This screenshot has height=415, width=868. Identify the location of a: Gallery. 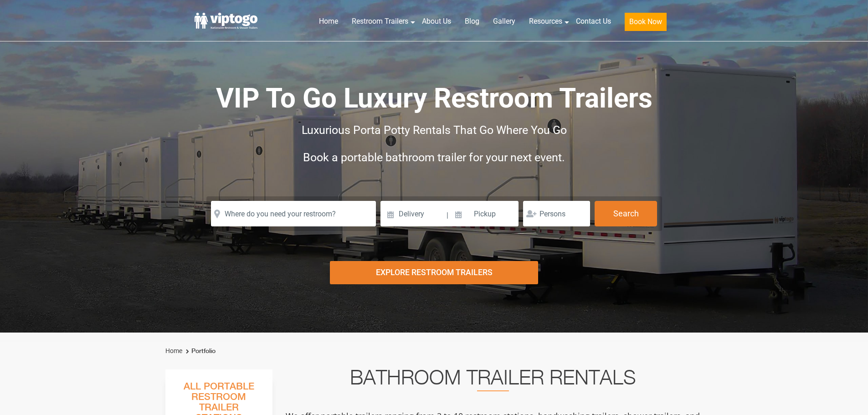
(504, 22).